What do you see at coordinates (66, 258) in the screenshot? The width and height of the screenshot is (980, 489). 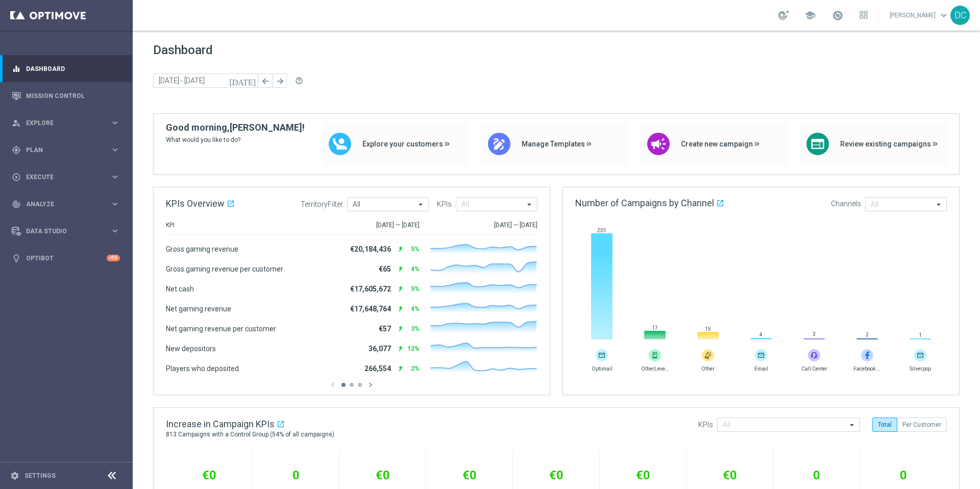 I see `div: Optibot` at bounding box center [66, 258].